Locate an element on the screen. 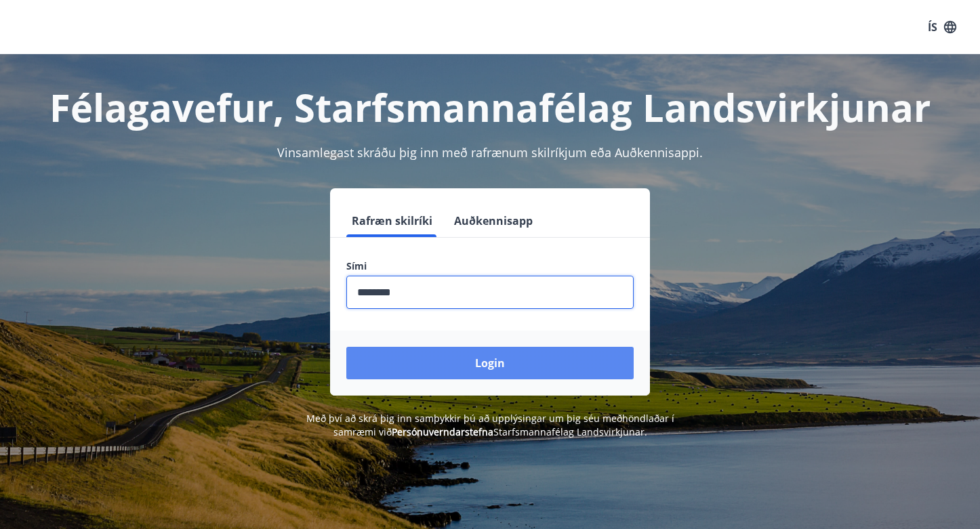 Image resolution: width=980 pixels, height=529 pixels. button: Rafræn skilríki is located at coordinates (392, 221).